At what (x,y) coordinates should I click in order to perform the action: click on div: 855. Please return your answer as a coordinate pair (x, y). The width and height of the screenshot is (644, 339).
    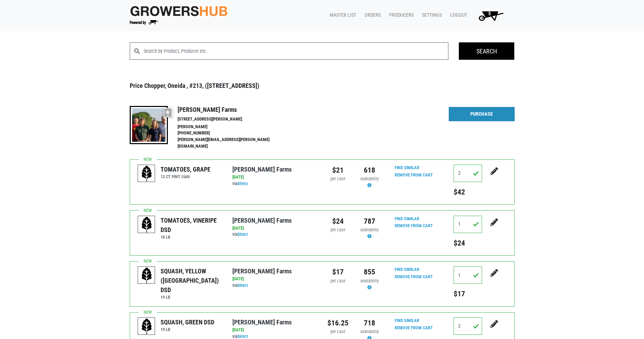
    Looking at the image, I should click on (369, 272).